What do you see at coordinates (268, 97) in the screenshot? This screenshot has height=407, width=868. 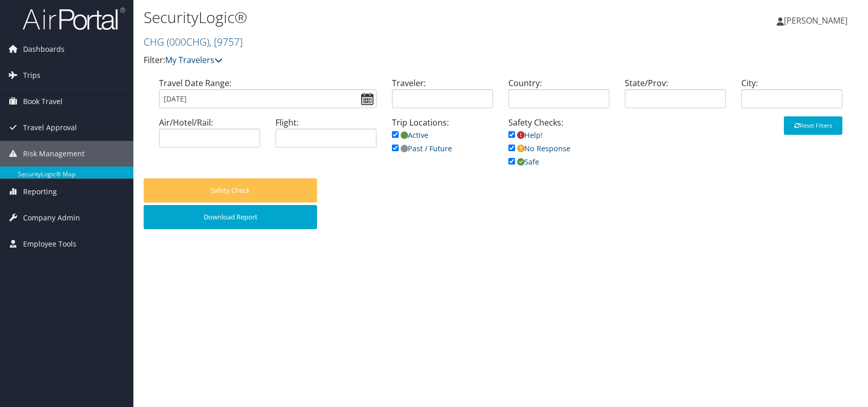 I see `div: Travel Date Range:` at bounding box center [268, 97].